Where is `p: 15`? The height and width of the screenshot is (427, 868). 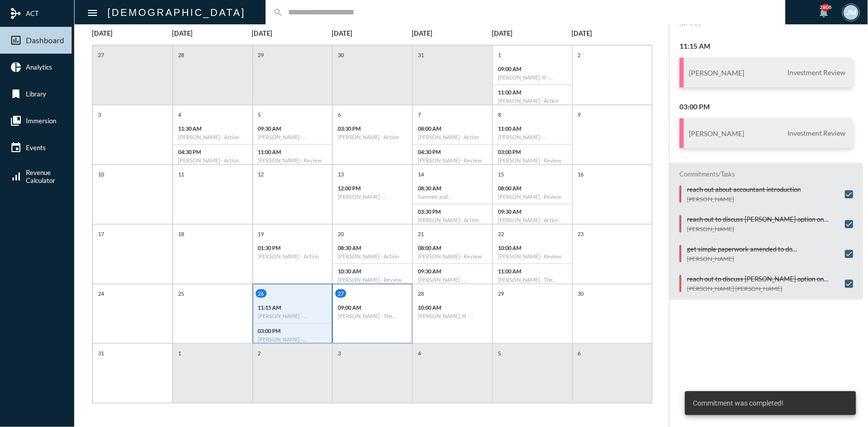 p: 15 is located at coordinates (500, 174).